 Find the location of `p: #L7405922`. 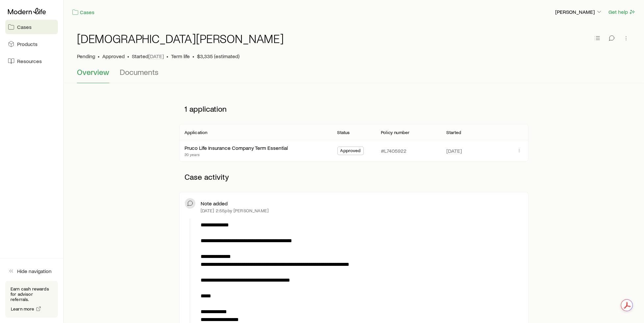

p: #L7405922 is located at coordinates (394, 151).